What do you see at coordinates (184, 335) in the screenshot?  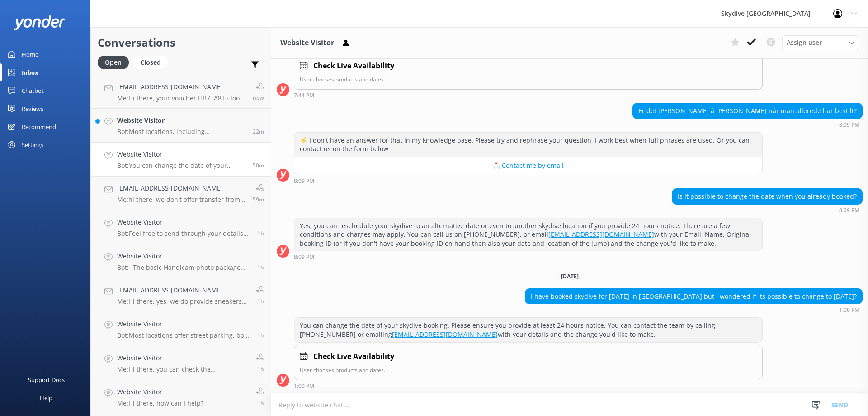 I see `p: Bot: Most locations offer street parking, both paid and unpaid, but it is subject to availability...` at bounding box center [184, 335].